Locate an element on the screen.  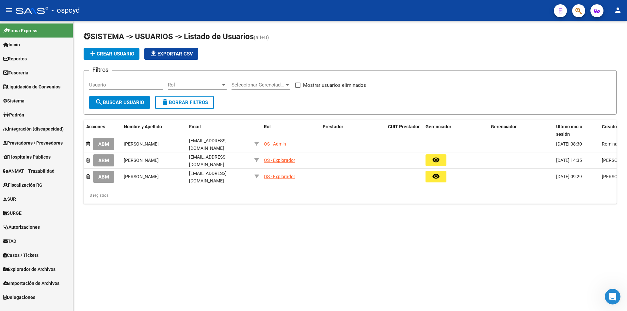
span: CUIT Prestador is located at coordinates (404, 127).